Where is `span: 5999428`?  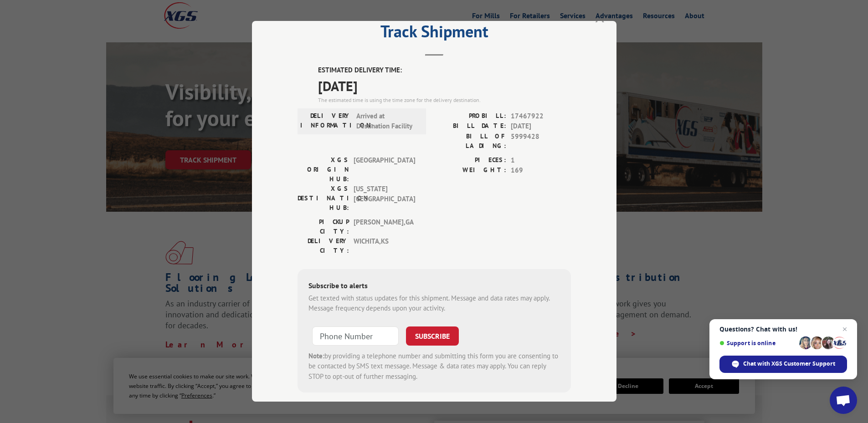 span: 5999428 is located at coordinates (541, 141).